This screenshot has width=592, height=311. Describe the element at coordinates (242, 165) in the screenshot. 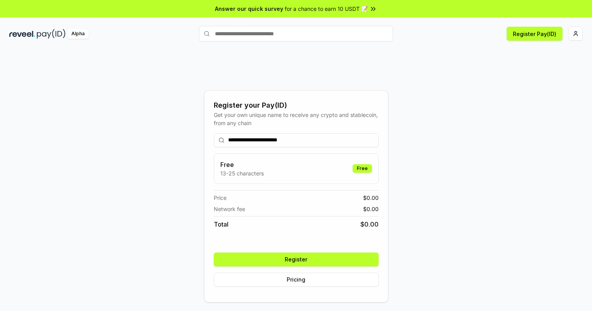

I see `h3: Free` at that location.